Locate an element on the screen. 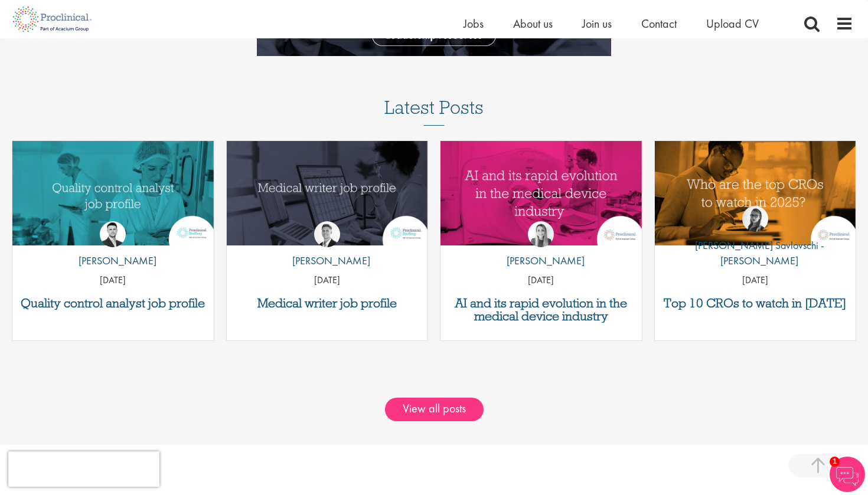  img: Joshua Godden is located at coordinates (113, 234).